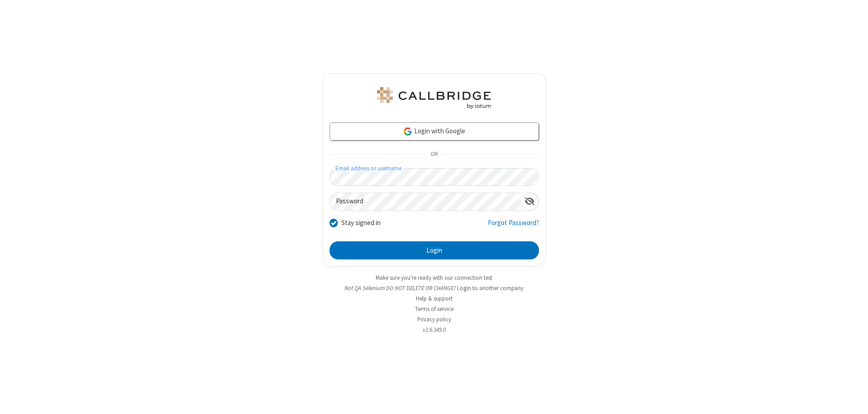 The width and height of the screenshot is (868, 414). I want to click on li: Not QA Selenium DO NOT DELETE OR CHANGE?, so click(434, 288).